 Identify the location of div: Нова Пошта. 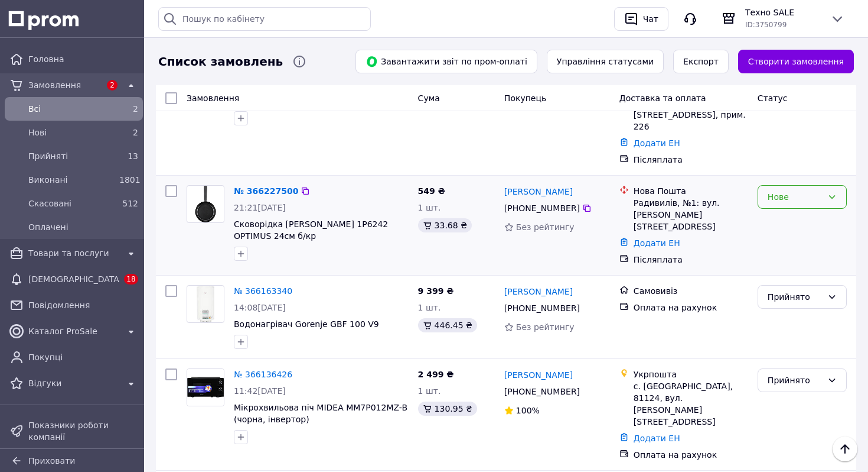
(691, 191).